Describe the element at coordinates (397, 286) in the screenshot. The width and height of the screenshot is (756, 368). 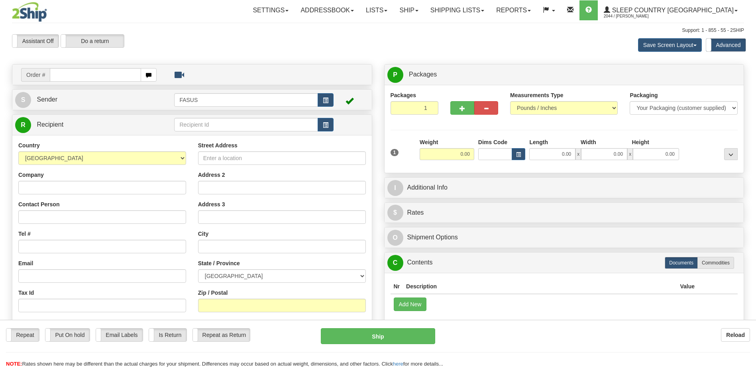
I see `th: Nr` at that location.